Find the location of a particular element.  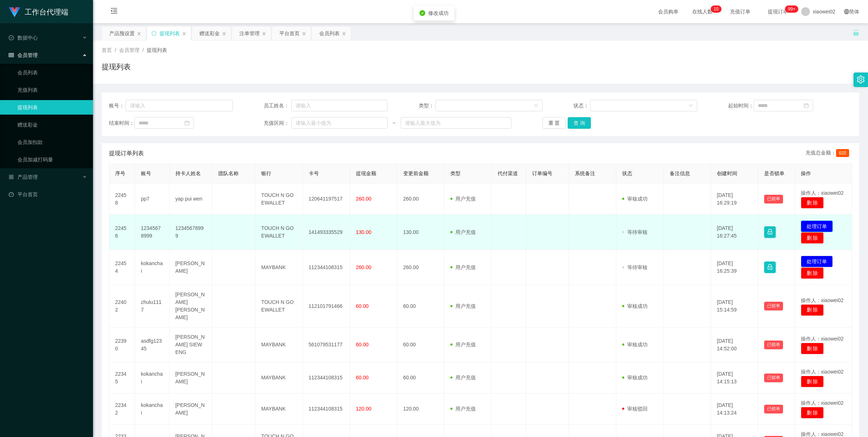

span: 类型： is located at coordinates (427, 106).